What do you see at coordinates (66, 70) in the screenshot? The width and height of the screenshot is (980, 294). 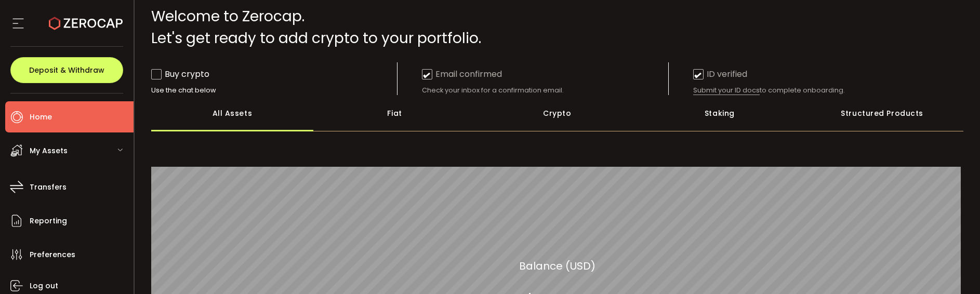 I see `span: Deposit & Withdraw` at bounding box center [66, 70].